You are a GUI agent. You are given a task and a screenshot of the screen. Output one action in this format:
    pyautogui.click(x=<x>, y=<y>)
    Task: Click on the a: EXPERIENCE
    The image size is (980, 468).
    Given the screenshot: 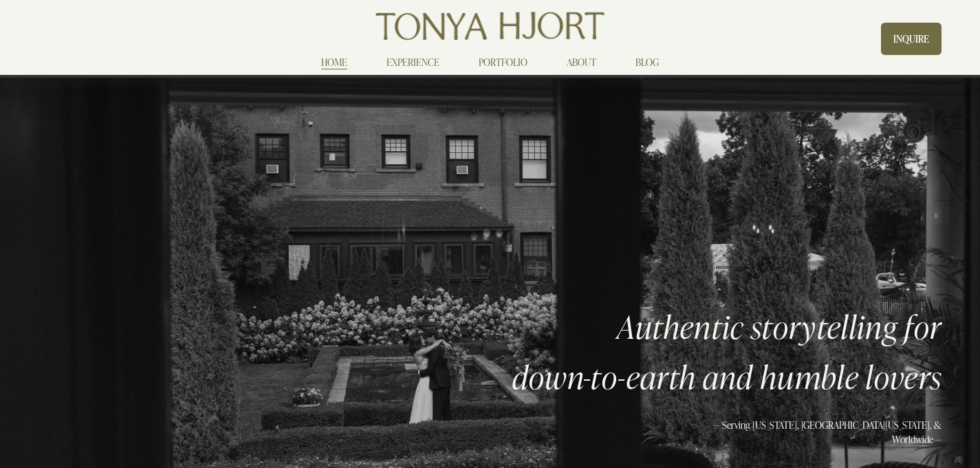 What is the action you would take?
    pyautogui.click(x=413, y=63)
    